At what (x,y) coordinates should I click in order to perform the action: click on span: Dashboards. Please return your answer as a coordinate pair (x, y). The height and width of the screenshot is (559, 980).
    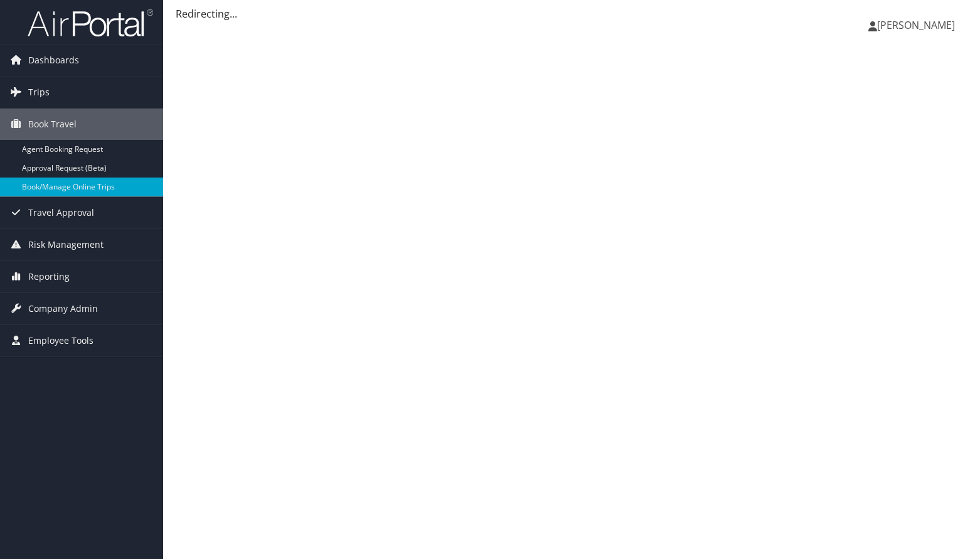
    Looking at the image, I should click on (54, 60).